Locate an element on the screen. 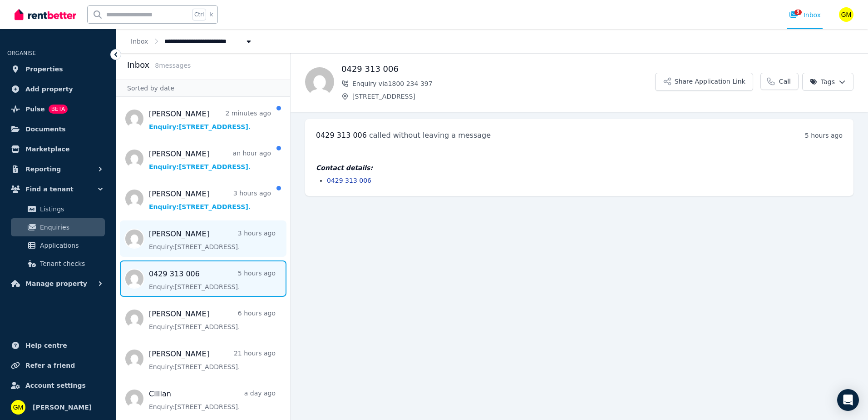 This screenshot has width=868, height=420. a: Account settings is located at coordinates (58, 385).